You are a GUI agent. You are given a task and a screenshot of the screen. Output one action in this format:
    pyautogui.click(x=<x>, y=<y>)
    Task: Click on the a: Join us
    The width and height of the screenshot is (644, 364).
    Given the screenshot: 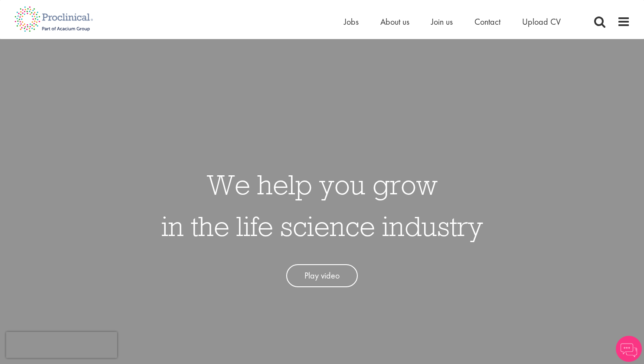 What is the action you would take?
    pyautogui.click(x=442, y=22)
    